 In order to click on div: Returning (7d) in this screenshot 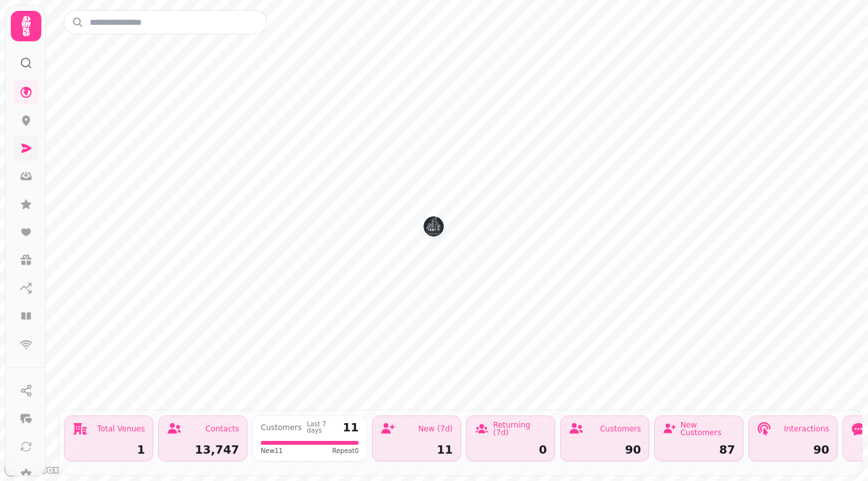, I will do `click(519, 429)`.